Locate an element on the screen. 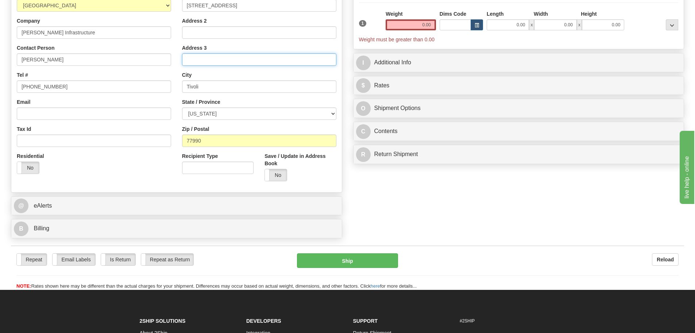  label: Tax Id is located at coordinates (24, 129).